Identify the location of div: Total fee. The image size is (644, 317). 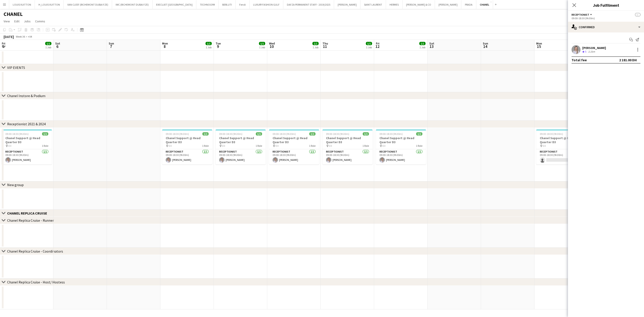
(579, 60).